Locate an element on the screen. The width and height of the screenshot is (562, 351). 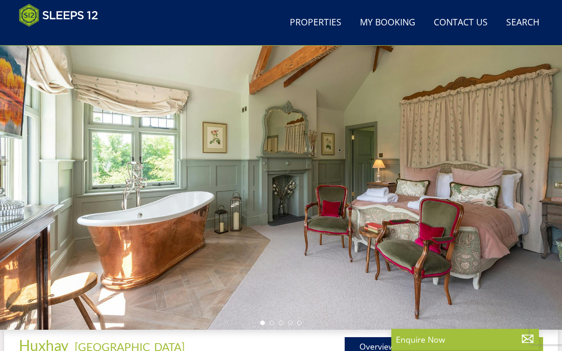
a: Properties is located at coordinates (316, 23).